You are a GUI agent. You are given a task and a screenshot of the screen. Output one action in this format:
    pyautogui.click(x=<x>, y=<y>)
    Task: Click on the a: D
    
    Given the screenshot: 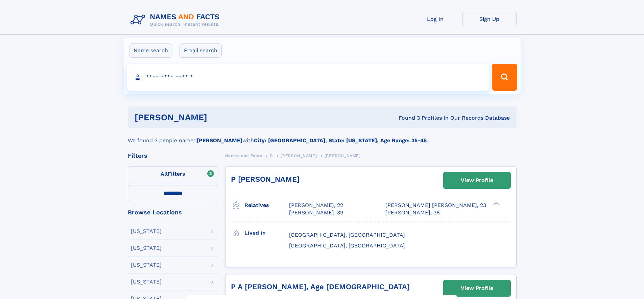 What is the action you would take?
    pyautogui.click(x=271, y=156)
    